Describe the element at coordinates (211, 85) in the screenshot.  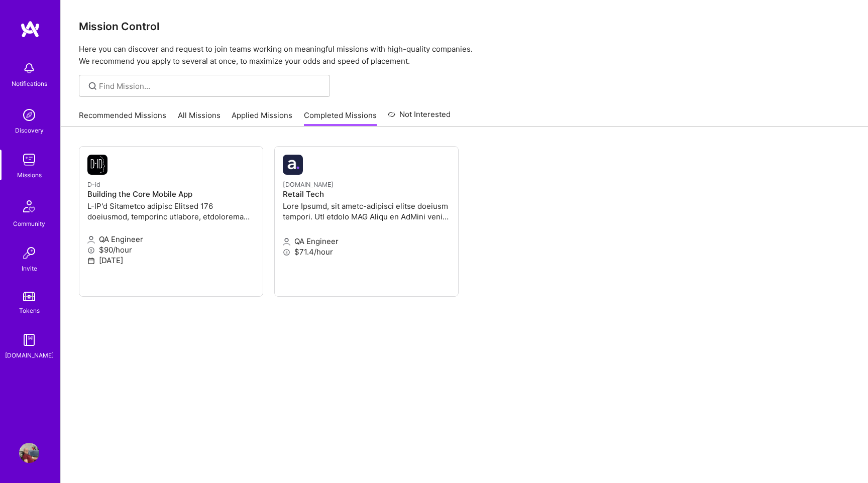
I see `input: Find Mission...` at that location.